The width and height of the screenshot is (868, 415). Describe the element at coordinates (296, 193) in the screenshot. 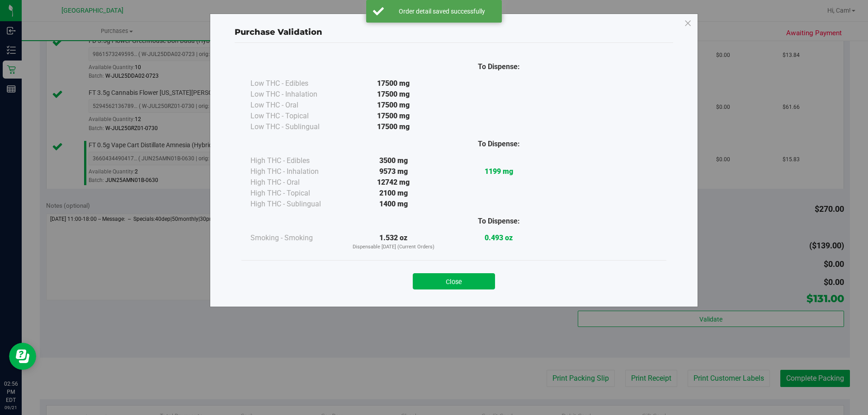

I see `div: High THC - Topical` at that location.